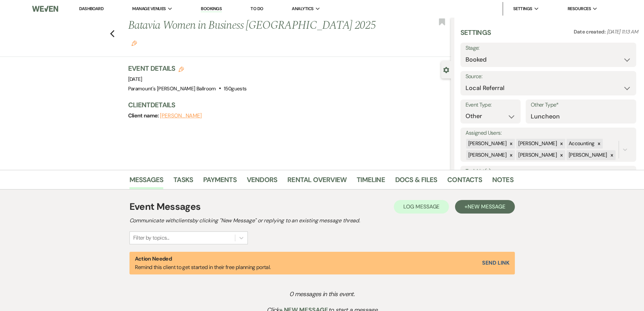 The image size is (644, 311). Describe the element at coordinates (416, 181) in the screenshot. I see `a: Docs & Files` at that location.